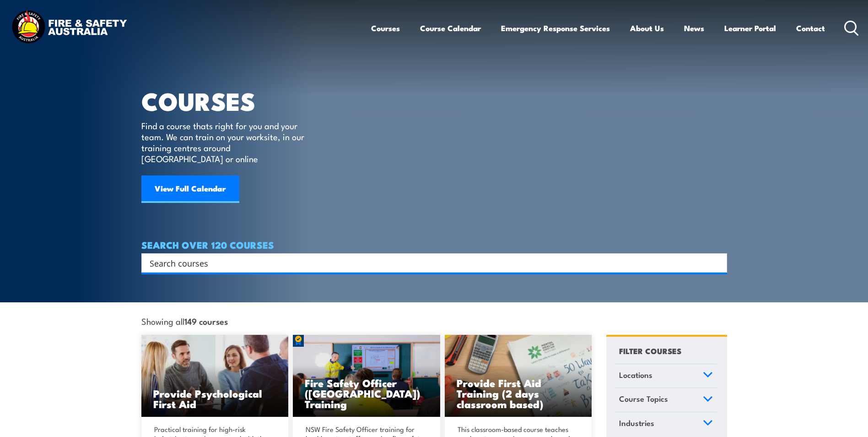 The image size is (868, 437). I want to click on a: Courses, so click(386, 28).